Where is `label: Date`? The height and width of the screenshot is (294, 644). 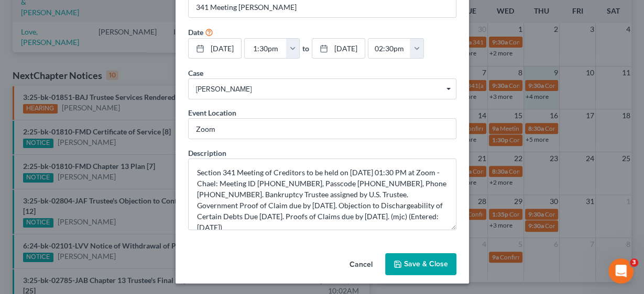 label: Date is located at coordinates (195, 32).